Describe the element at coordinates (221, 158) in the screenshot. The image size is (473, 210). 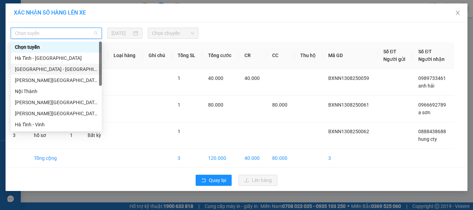
I see `td: 120.000` at that location.